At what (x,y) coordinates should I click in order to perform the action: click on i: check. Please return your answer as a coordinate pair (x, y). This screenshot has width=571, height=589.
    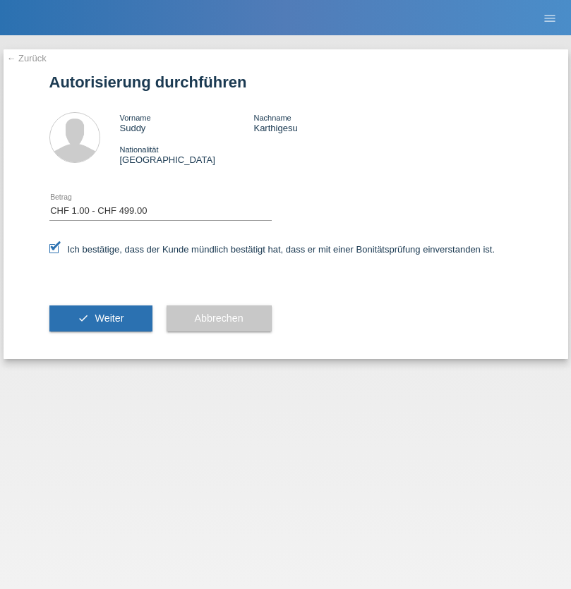
    Looking at the image, I should click on (83, 318).